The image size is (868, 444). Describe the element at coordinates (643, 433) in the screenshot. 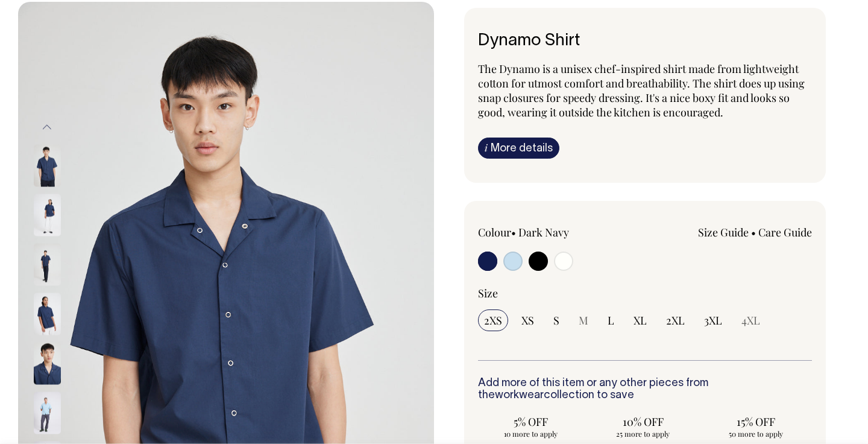

I see `span: 25 more to apply` at that location.